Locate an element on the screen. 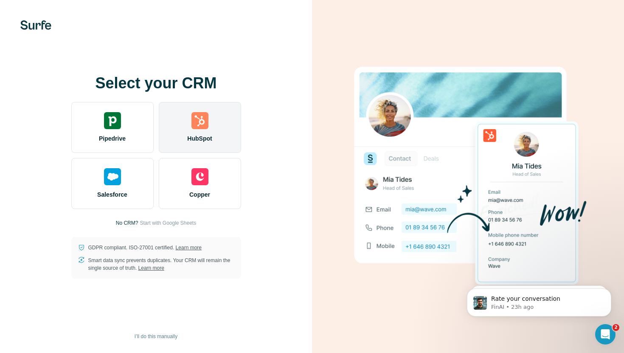 This screenshot has width=624, height=353. span: Start with Google Sheets is located at coordinates (168, 223).